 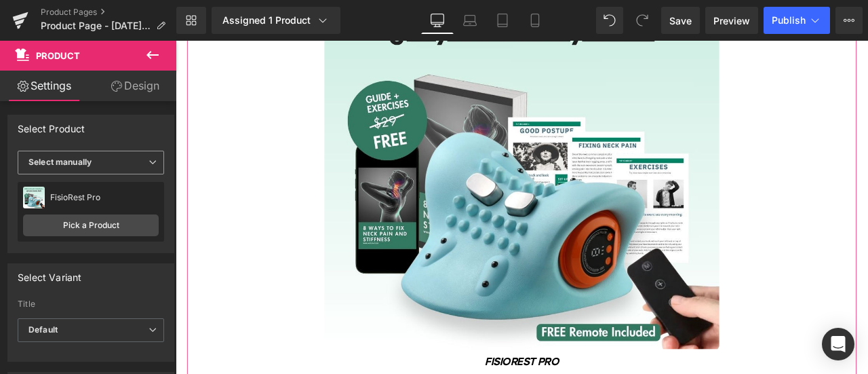 What do you see at coordinates (191, 20) in the screenshot?
I see `a: New Library` at bounding box center [191, 20].